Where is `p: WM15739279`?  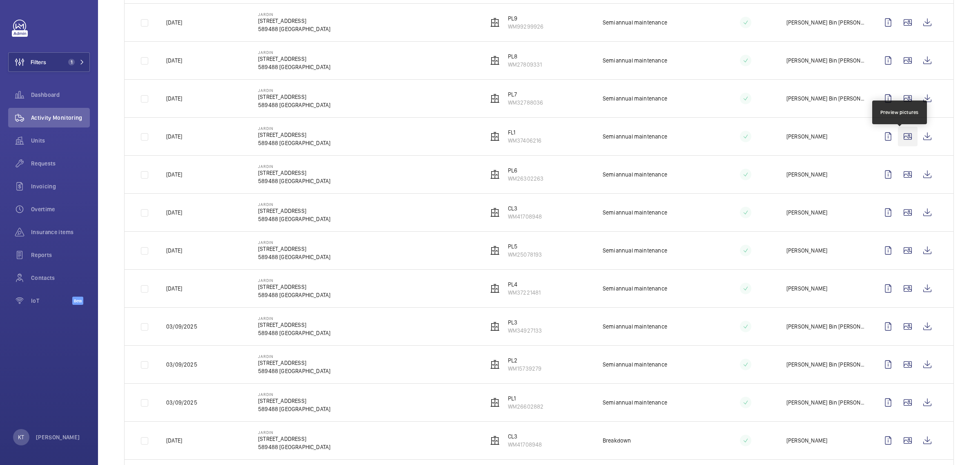 p: WM15739279 is located at coordinates (524, 369).